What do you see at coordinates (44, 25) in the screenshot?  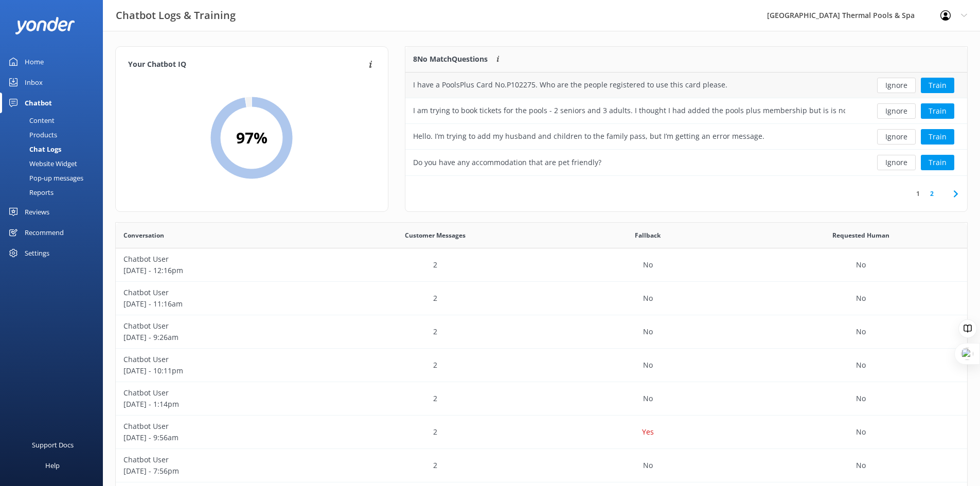 I see `img: yonder-white-logo.png` at bounding box center [44, 25].